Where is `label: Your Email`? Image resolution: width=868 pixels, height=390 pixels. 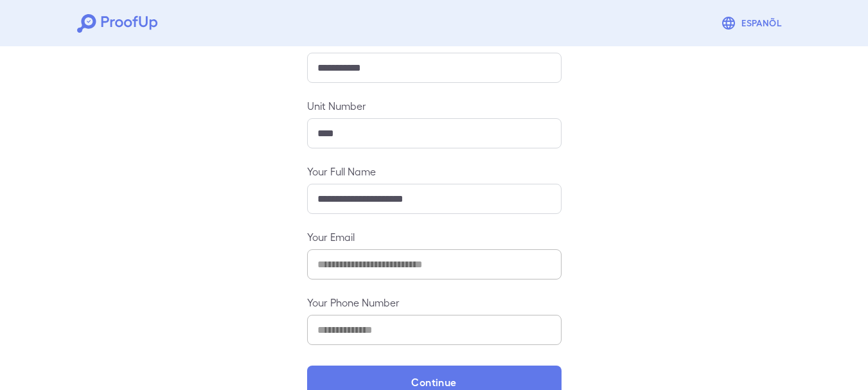
label: Your Email is located at coordinates (434, 237).